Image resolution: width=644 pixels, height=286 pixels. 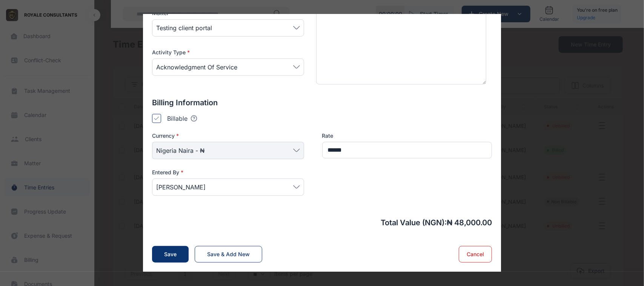 I want to click on label: Rate, so click(x=407, y=136).